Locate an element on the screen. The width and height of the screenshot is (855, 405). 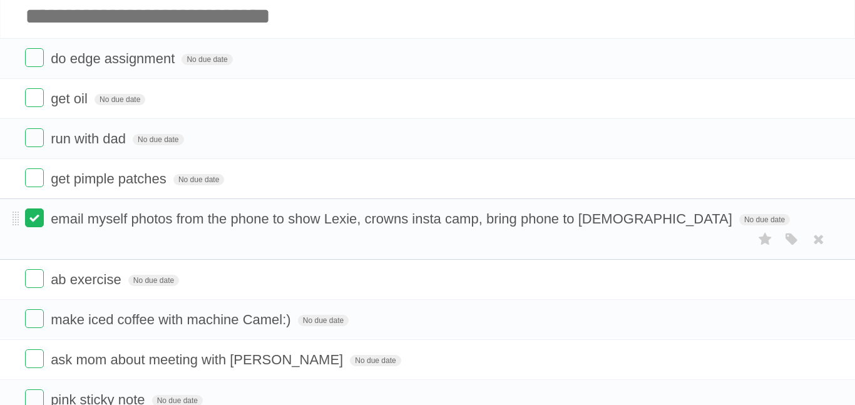
label: Star task is located at coordinates (765, 239).